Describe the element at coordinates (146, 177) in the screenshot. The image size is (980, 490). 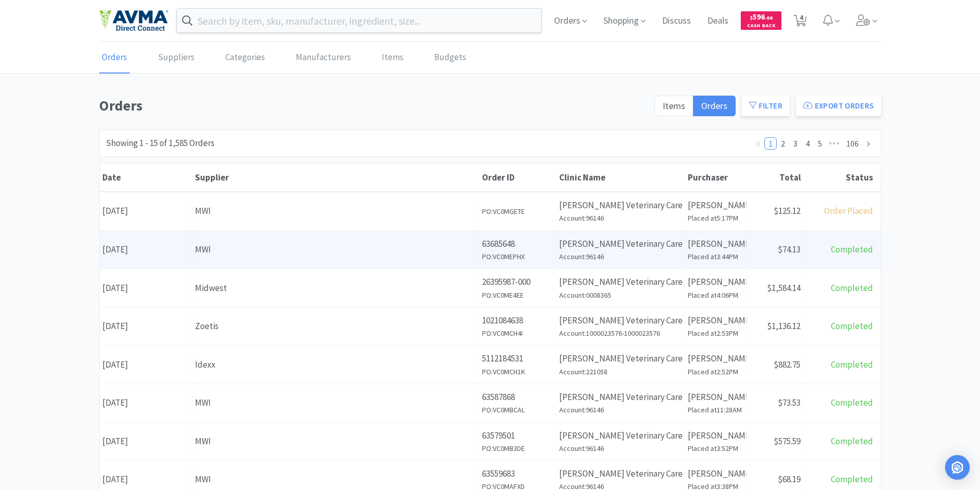
I see `div: Date` at that location.